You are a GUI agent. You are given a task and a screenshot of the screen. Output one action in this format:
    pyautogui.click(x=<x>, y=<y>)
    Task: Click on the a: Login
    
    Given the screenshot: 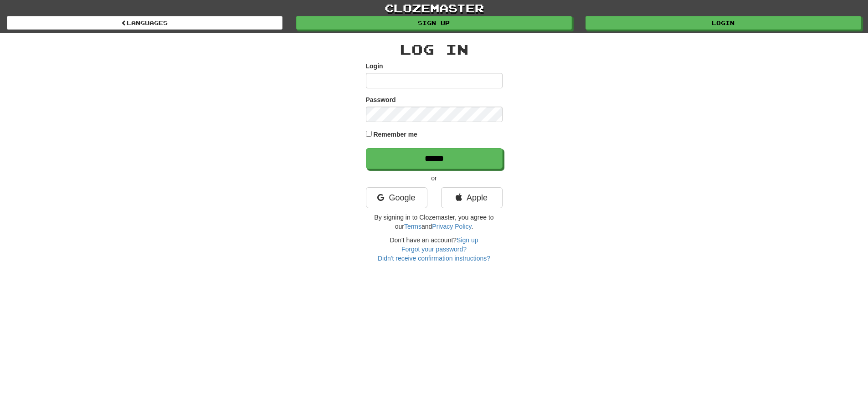 What is the action you would take?
    pyautogui.click(x=723, y=22)
    